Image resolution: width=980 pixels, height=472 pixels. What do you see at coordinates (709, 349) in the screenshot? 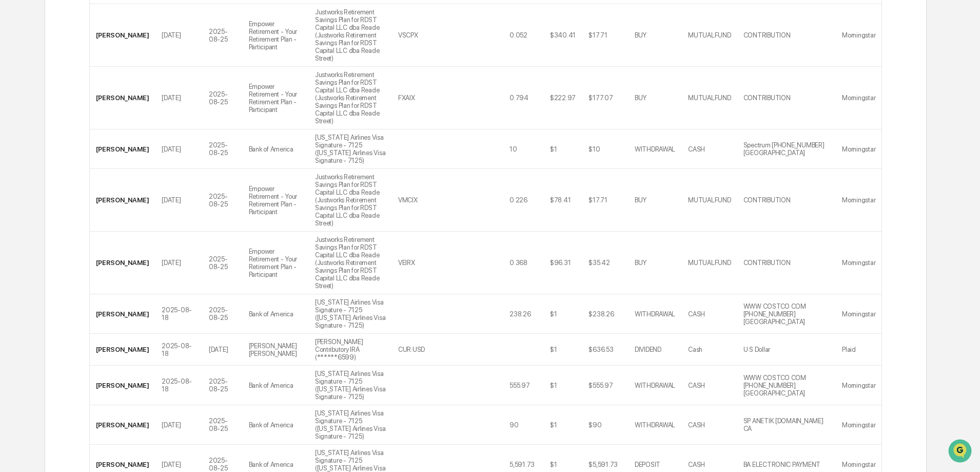
I see `td: Cash` at bounding box center [709, 349].